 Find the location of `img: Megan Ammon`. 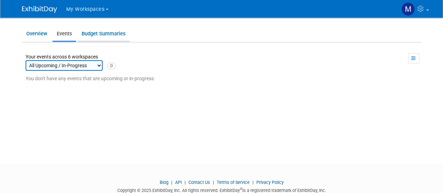

img: Megan Ammon is located at coordinates (408, 9).